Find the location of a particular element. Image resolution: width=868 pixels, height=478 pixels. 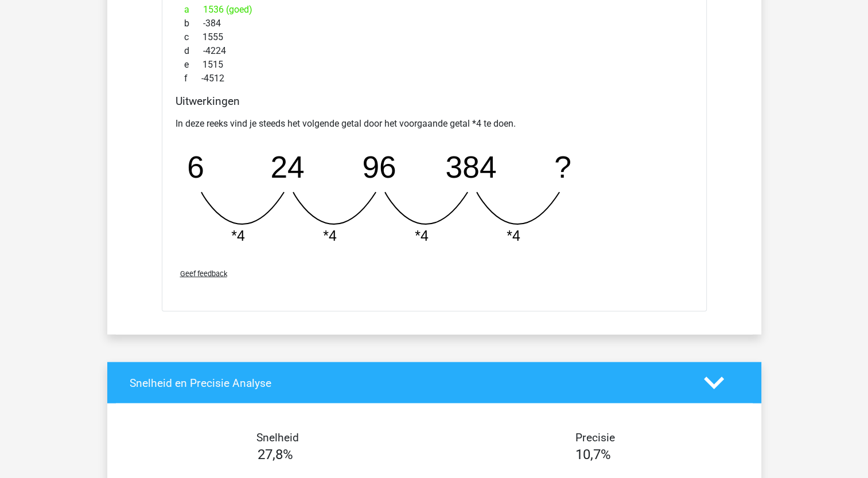

div: 1536 (goed) is located at coordinates (434, 10).